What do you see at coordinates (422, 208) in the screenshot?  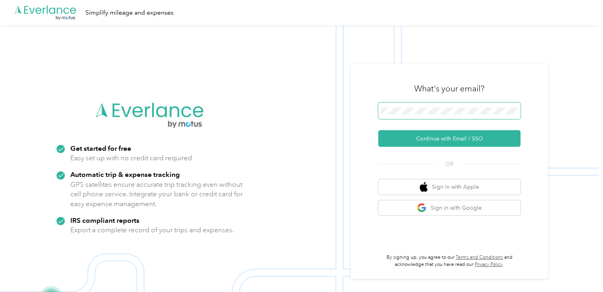 I see `img: google logo` at bounding box center [422, 208].